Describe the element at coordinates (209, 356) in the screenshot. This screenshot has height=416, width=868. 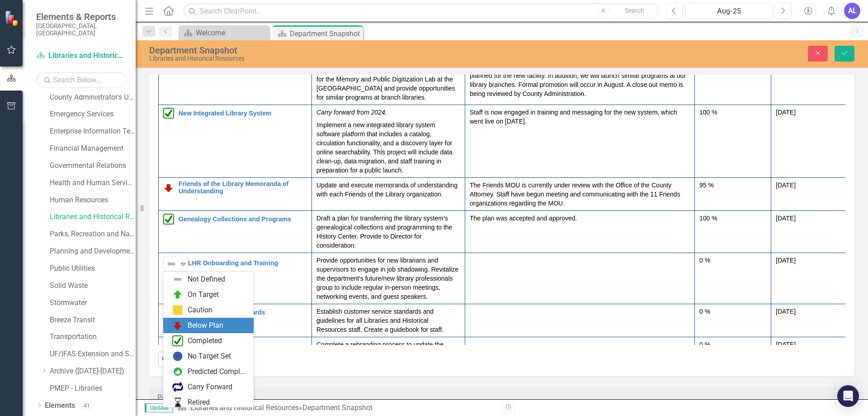
I see `div: No Target Set` at that location.